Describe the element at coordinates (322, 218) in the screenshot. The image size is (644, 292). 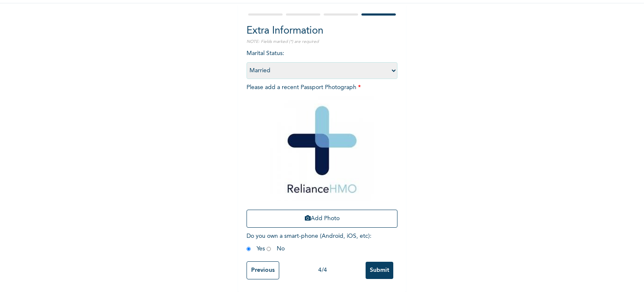
I see `button: Add Photo` at that location.